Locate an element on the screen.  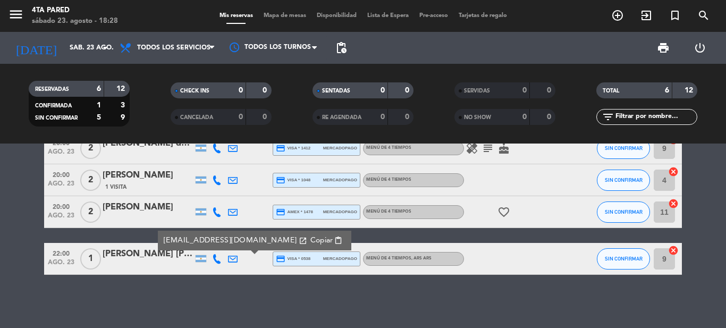
span: visa * 1412 is located at coordinates (293, 148).